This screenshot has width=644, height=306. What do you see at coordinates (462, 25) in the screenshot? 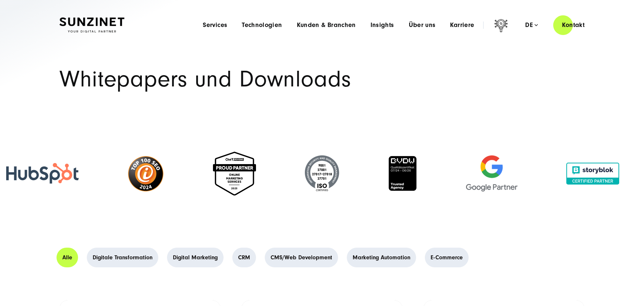
I see `a: Karriere` at bounding box center [462, 25].